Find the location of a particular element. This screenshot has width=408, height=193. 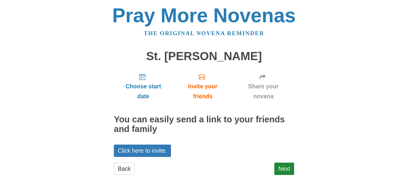

a: Back is located at coordinates (124, 169).